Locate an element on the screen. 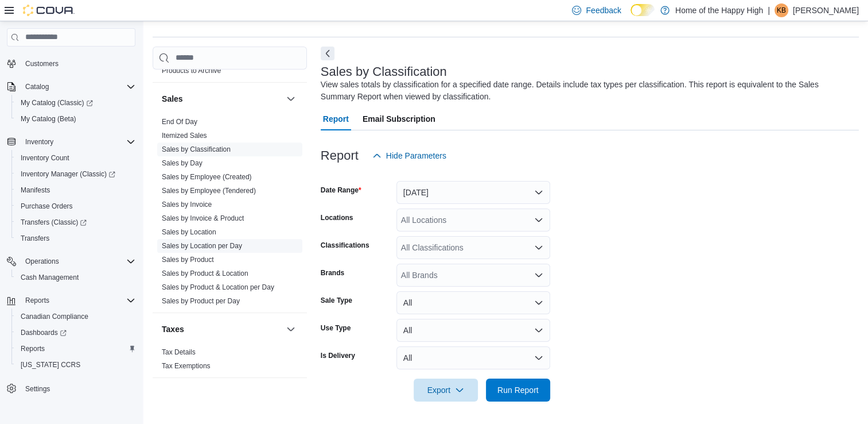 The image size is (868, 424). span: Manifests is located at coordinates (35, 190).